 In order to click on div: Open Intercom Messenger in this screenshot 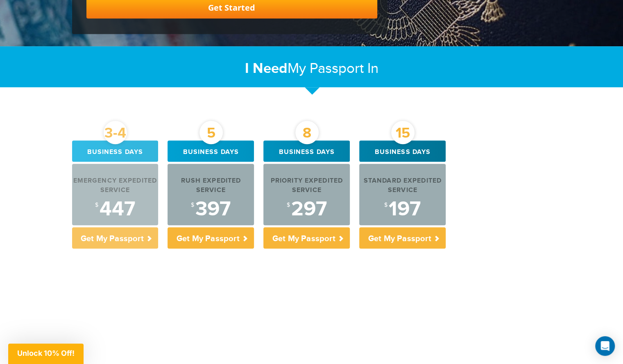, I will do `click(605, 346)`.